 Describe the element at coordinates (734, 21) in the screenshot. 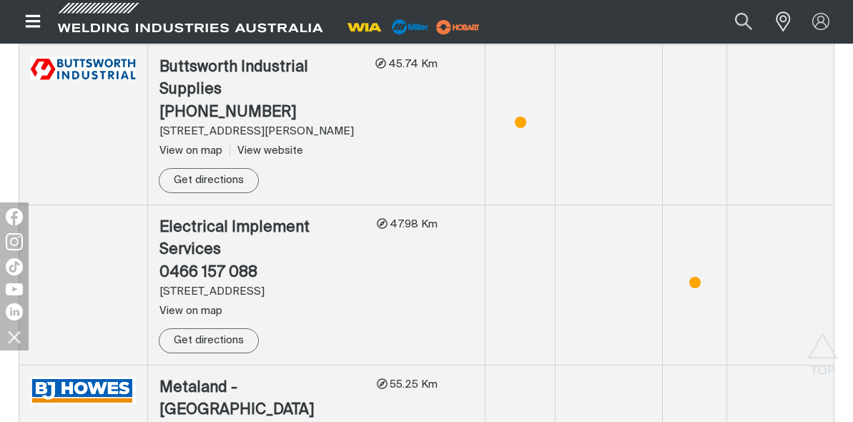

I see `input: Product name or item number...` at that location.